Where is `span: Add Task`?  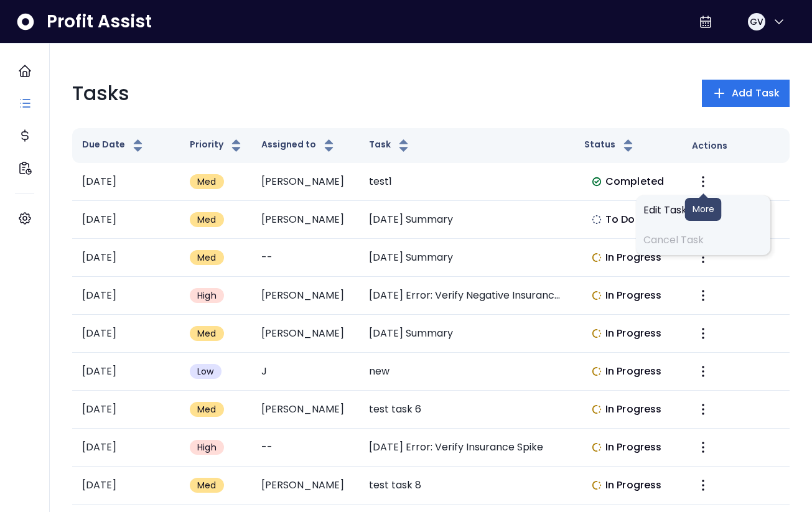 span: Add Task is located at coordinates (755, 94).